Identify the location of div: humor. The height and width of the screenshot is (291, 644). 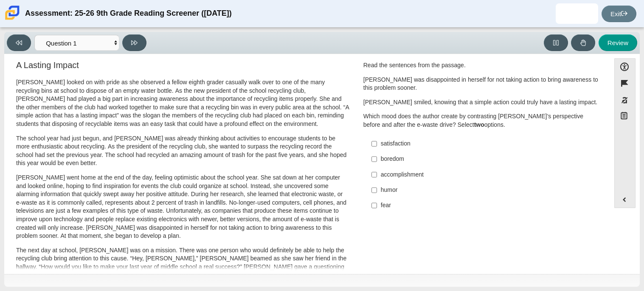
(488, 190).